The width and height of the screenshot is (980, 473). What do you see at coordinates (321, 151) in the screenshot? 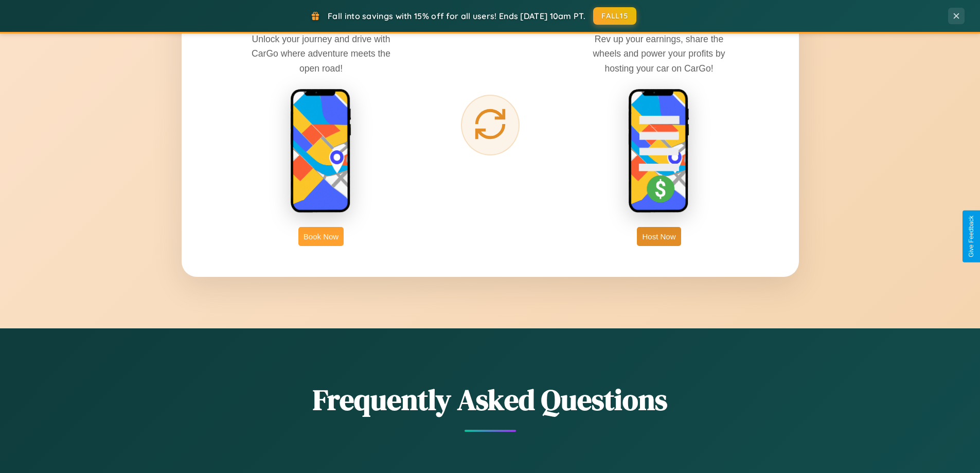
I see `img: rent phone` at bounding box center [321, 151].